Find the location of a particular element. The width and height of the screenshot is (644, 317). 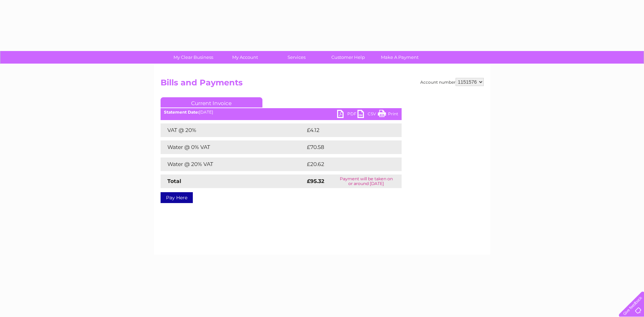

a: Customer Help is located at coordinates (348, 57).